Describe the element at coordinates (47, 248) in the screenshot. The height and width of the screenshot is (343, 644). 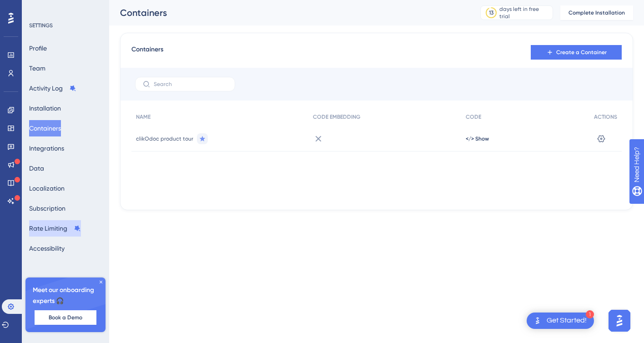
I see `button: Accessibility` at that location.